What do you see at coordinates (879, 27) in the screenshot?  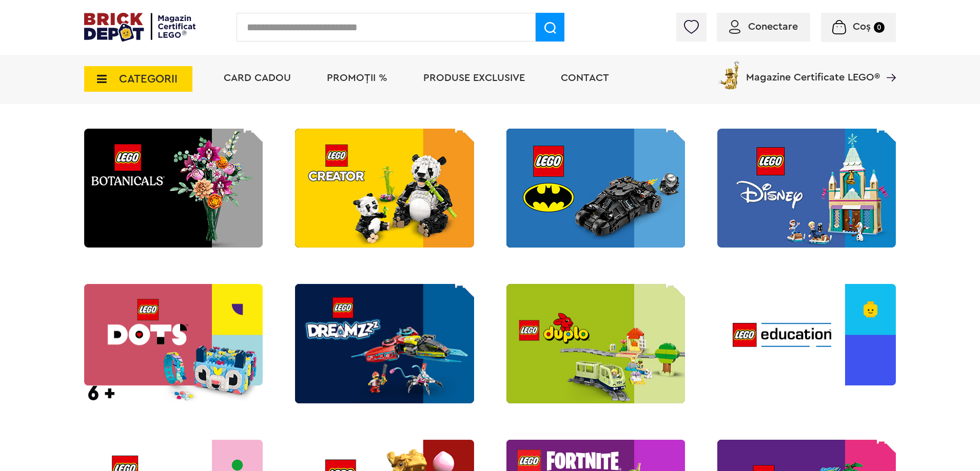 I see `small: 0` at bounding box center [879, 27].